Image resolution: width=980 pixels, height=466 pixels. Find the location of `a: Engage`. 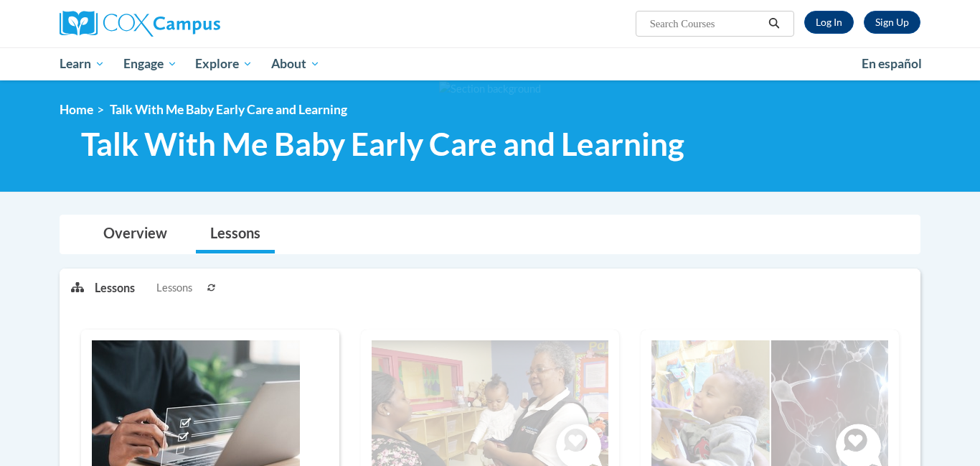

a: Engage is located at coordinates (150, 64).